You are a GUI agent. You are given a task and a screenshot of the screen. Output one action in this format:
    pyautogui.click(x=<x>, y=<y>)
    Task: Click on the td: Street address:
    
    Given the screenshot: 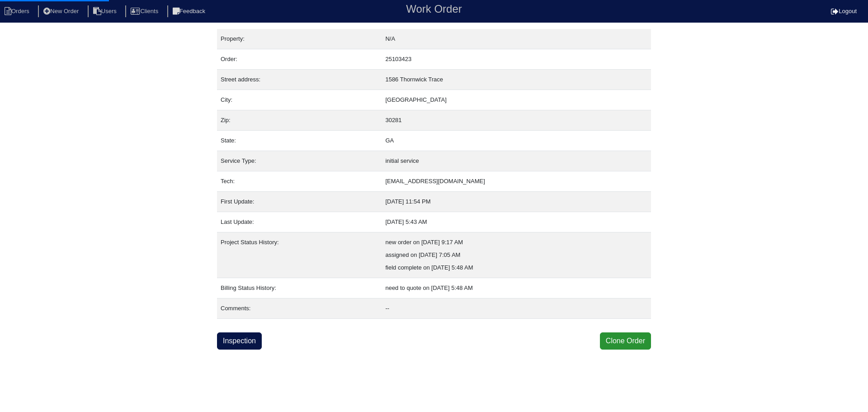 What is the action you would take?
    pyautogui.click(x=299, y=80)
    